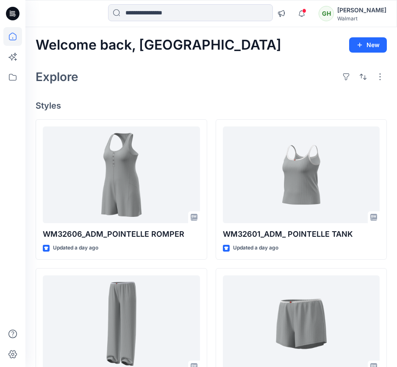 This screenshot has width=397, height=367. I want to click on a: WM32601_ADM_ POINTELLE TANK, so click(302, 175).